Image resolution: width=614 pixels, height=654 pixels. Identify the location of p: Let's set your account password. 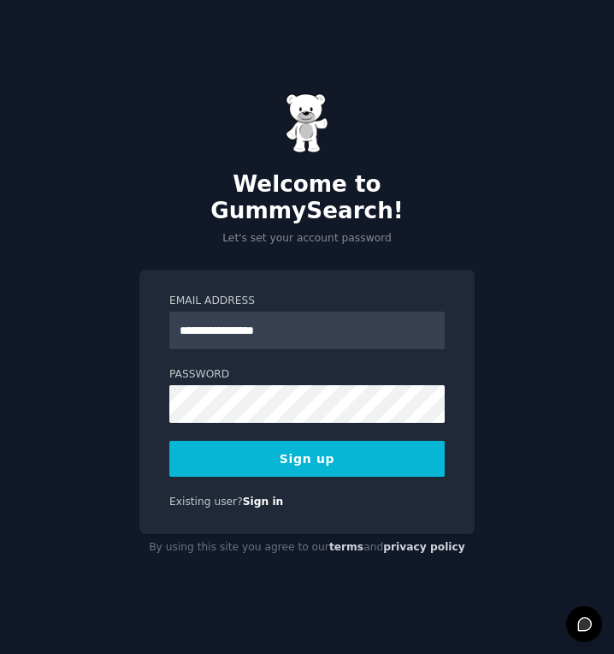
(307, 239).